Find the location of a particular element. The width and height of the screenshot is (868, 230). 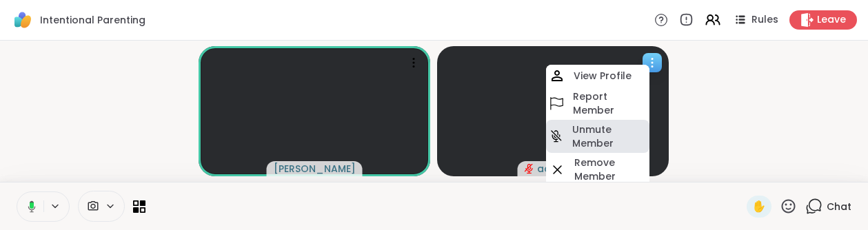

span: audio-muted is located at coordinates (529, 169).